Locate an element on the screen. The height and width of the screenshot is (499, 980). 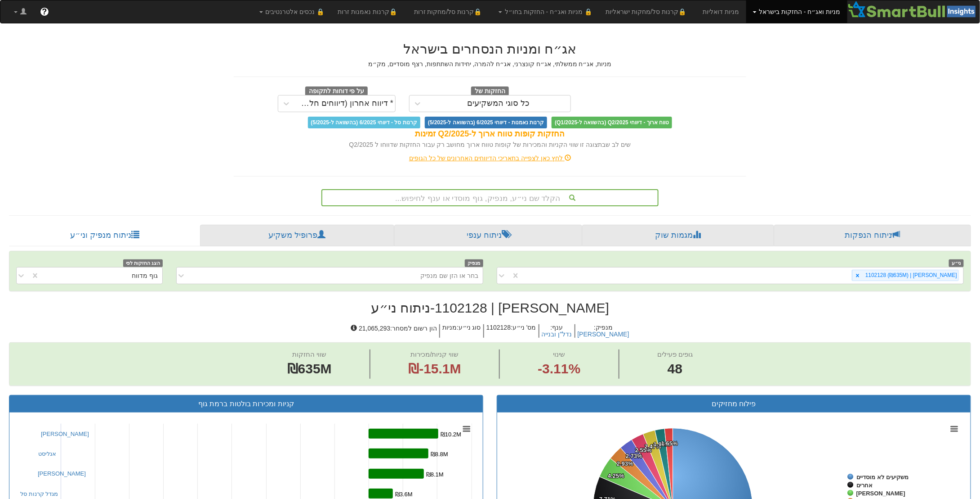
a: מגמות שוק is located at coordinates (678, 236).